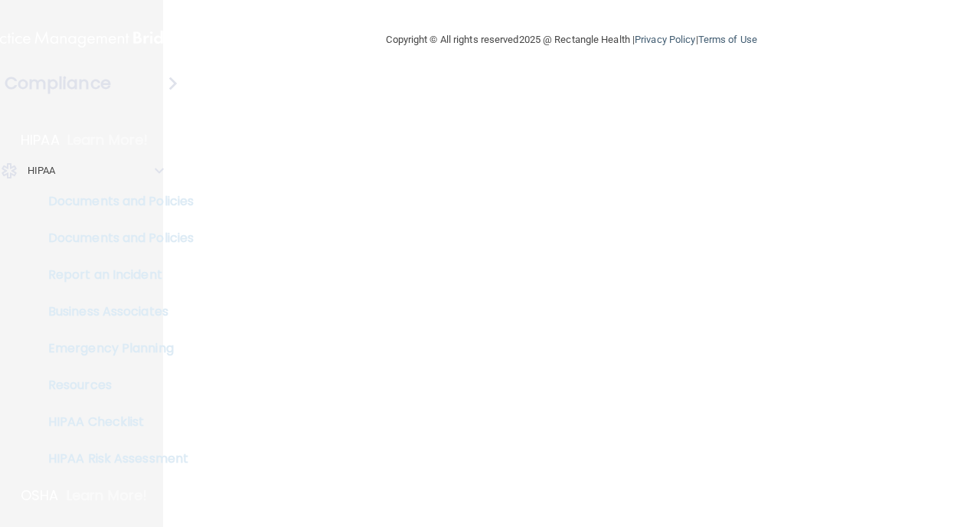 This screenshot has height=527, width=980. Describe the element at coordinates (40, 496) in the screenshot. I see `p: OSHA` at that location.